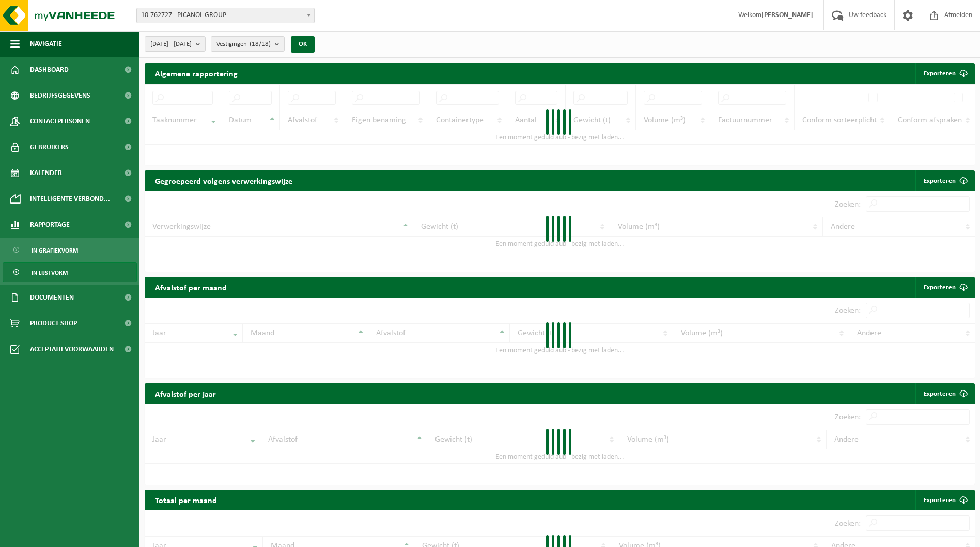 The height and width of the screenshot is (547, 980). Describe the element at coordinates (46, 173) in the screenshot. I see `span: Kalender` at that location.